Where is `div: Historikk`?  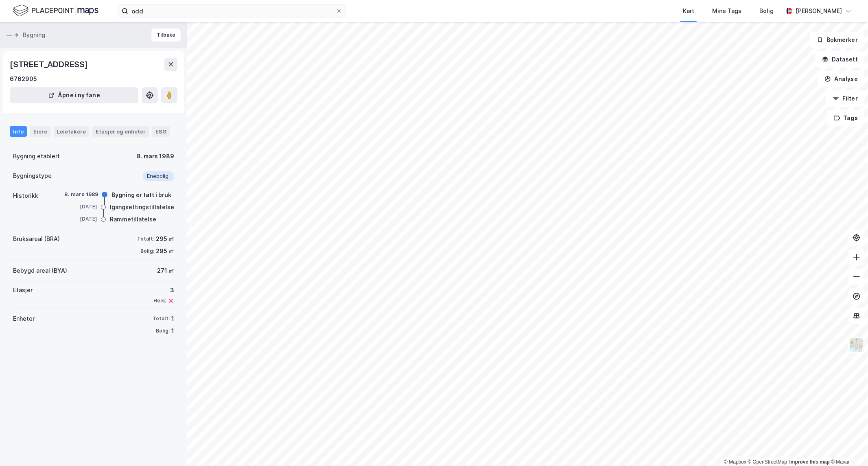
div: Historikk is located at coordinates (26, 196).